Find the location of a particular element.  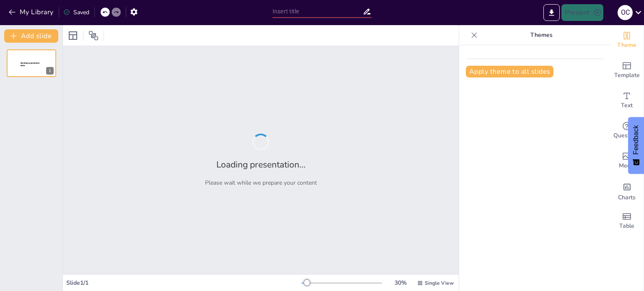

p: Please wait while we prepare your content is located at coordinates (261, 183).